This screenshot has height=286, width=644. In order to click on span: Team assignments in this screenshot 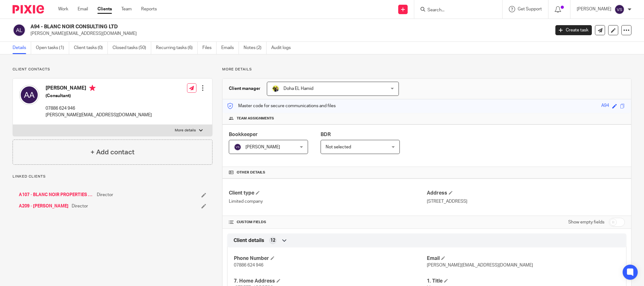, I will do `click(255, 118)`.